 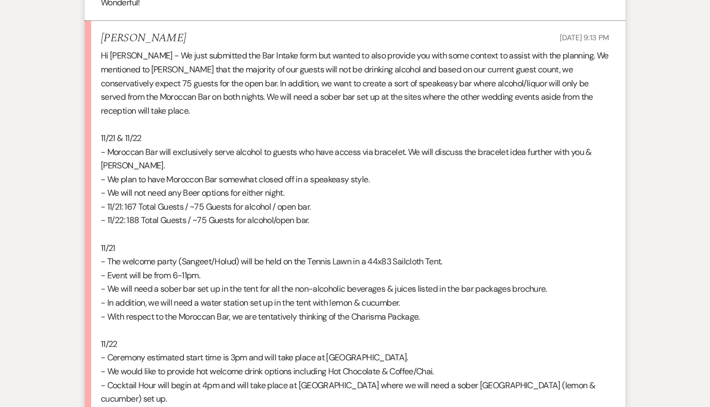 What do you see at coordinates (355, 276) in the screenshot?
I see `p: - Event will be from 6-11pm.` at bounding box center [355, 276].